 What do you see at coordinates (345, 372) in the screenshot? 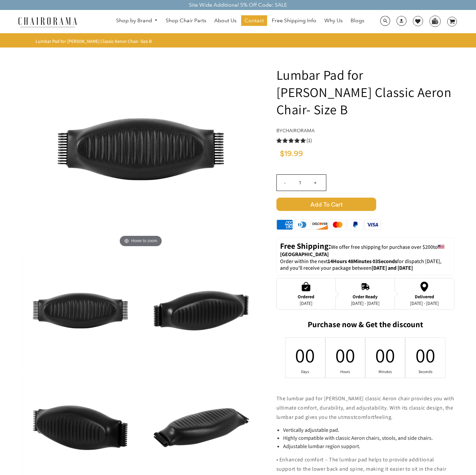
I see `div: Hours` at bounding box center [345, 372].